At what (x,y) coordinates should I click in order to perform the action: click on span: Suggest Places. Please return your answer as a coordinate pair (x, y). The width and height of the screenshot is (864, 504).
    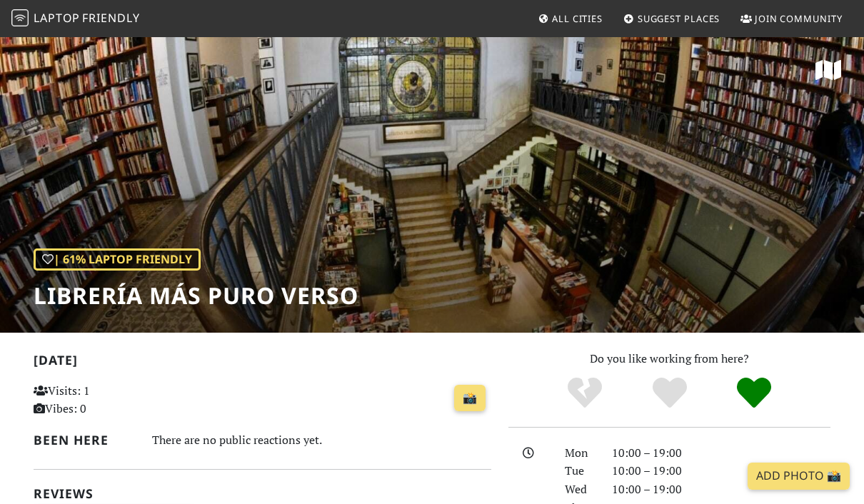
    Looking at the image, I should click on (679, 19).